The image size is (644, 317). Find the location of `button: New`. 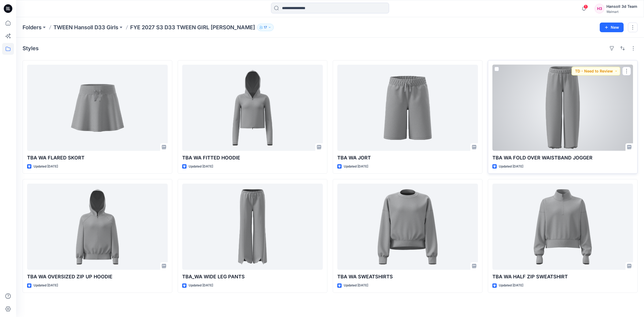

button: New is located at coordinates (612, 27).